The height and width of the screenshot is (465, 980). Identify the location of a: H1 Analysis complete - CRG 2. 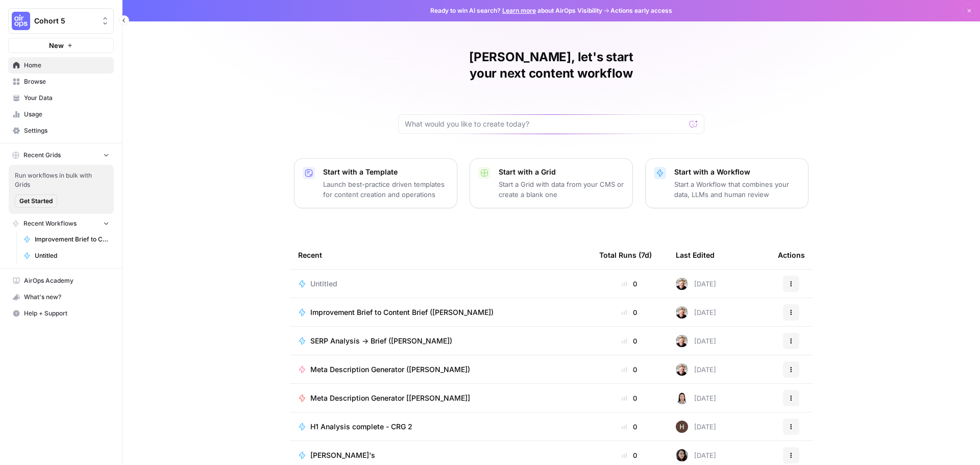
(441, 427).